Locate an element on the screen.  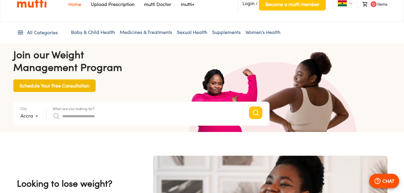
a: Women’s Health is located at coordinates (263, 32).